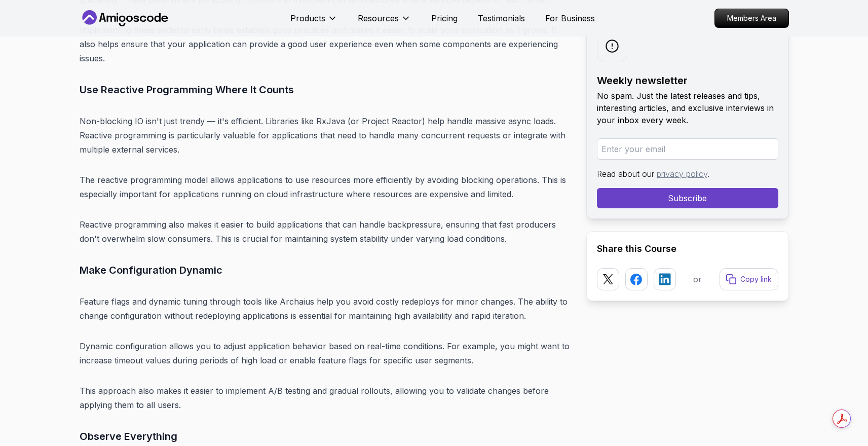 Image resolution: width=868 pixels, height=446 pixels. I want to click on a: Members Area, so click(751, 19).